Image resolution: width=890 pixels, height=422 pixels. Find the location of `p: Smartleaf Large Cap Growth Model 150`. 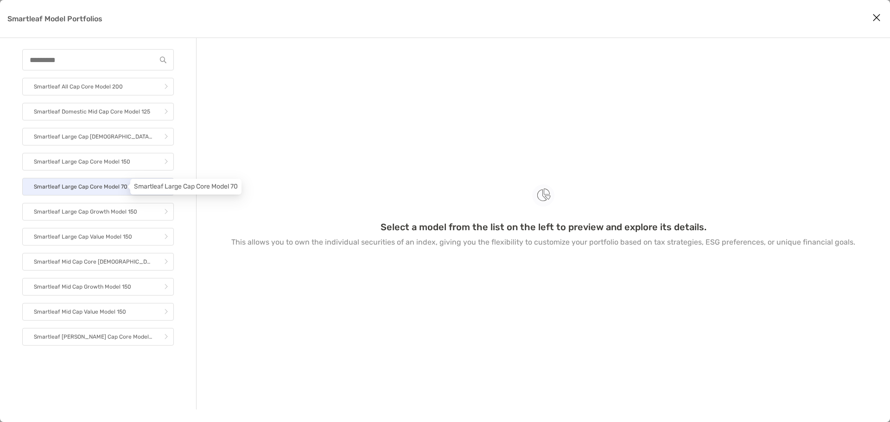

p: Smartleaf Large Cap Growth Model 150 is located at coordinates (85, 212).